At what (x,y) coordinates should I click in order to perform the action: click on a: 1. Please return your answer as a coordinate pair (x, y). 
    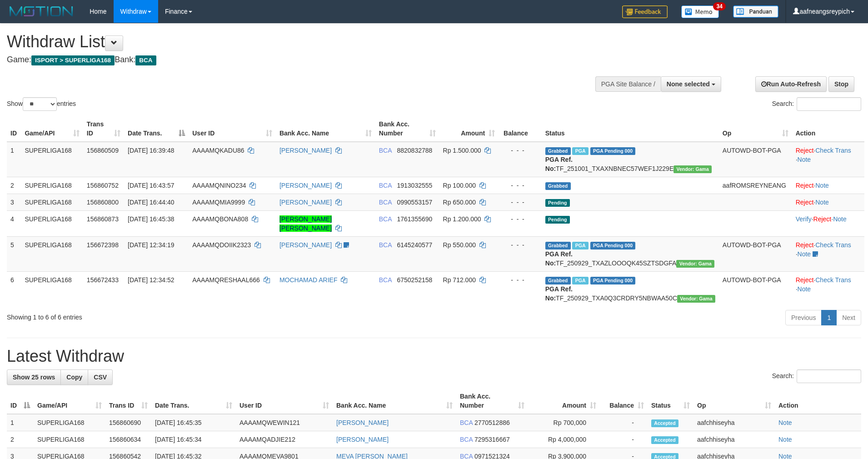
    Looking at the image, I should click on (829, 317).